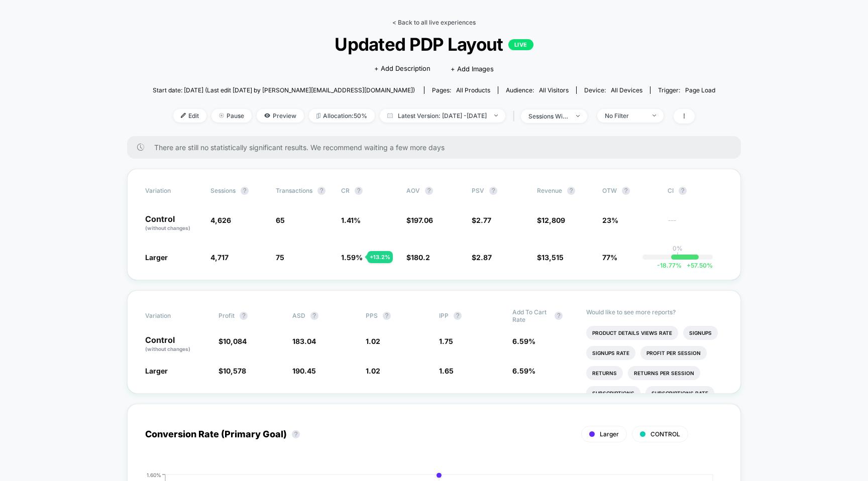 The width and height of the screenshot is (868, 481). Describe the element at coordinates (341, 116) in the screenshot. I see `span: Allocation: 50%` at that location.